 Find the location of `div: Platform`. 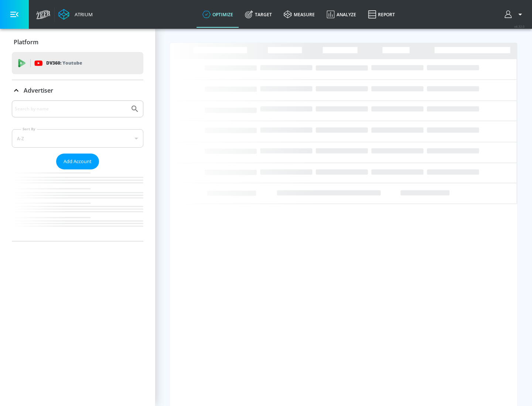

div: Platform is located at coordinates (78, 42).